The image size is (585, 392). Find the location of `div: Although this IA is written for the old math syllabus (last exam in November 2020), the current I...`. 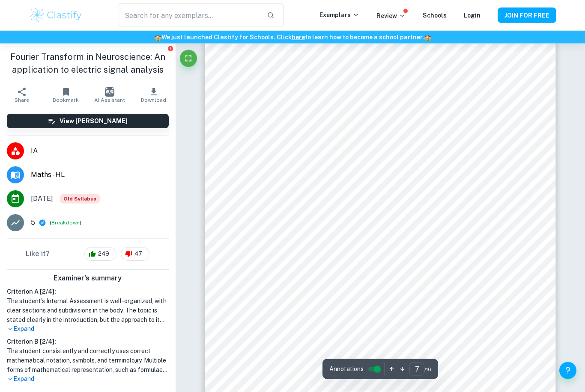

div: Although this IA is written for the old math syllabus (last exam in November 2020), the current I... is located at coordinates (80, 199).